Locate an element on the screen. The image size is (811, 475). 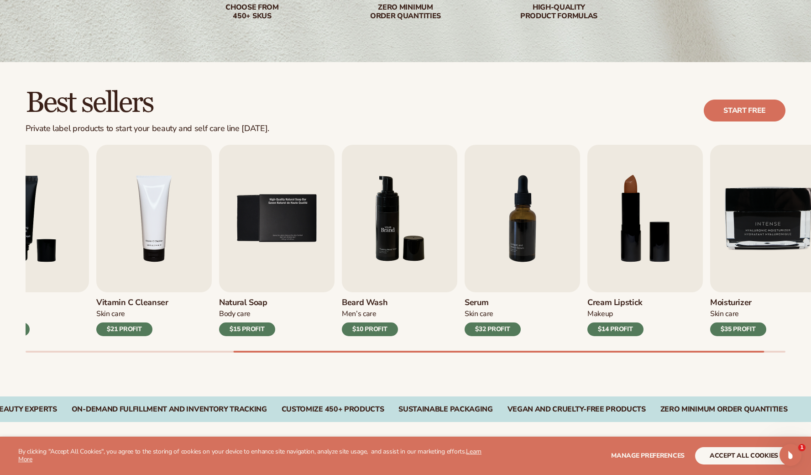
button: Manage preferences is located at coordinates (648, 456).